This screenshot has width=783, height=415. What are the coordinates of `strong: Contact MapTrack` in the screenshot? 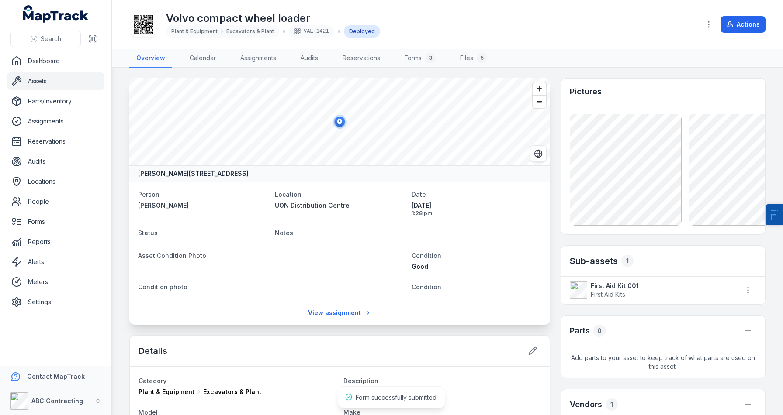 It's located at (56, 376).